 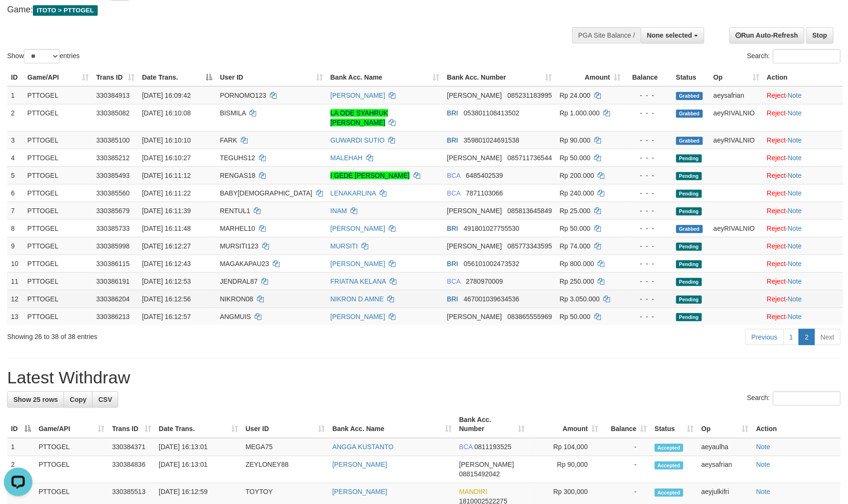 I want to click on input: Search:, so click(x=807, y=56).